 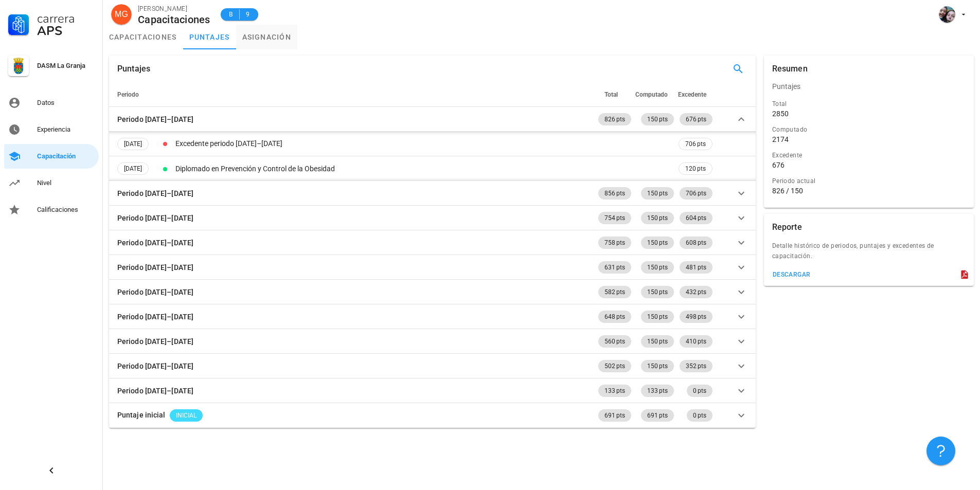 I want to click on div: 2850, so click(x=781, y=114).